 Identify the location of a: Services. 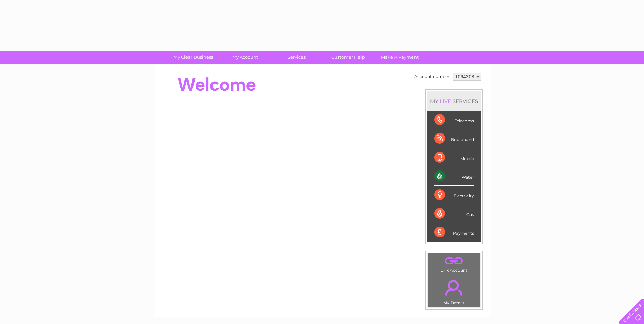
(296, 57).